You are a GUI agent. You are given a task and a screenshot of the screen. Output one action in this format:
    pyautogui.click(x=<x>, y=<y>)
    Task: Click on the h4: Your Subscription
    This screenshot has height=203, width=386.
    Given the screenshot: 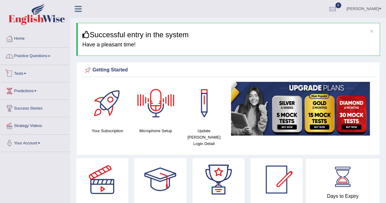 What is the action you would take?
    pyautogui.click(x=107, y=131)
    